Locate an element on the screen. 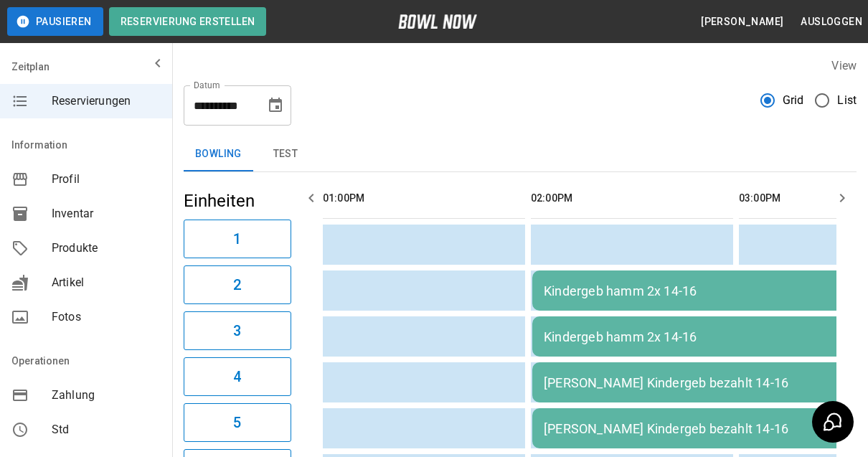 This screenshot has width=868, height=457. button: Reservierung erstellen is located at coordinates (188, 22).